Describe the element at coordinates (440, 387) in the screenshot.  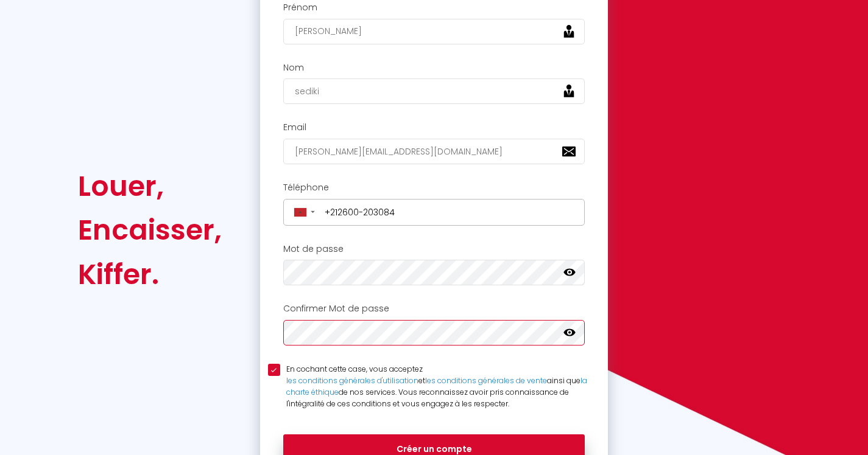
I see `label: En cochant cette case, vous acceptez` at that location.